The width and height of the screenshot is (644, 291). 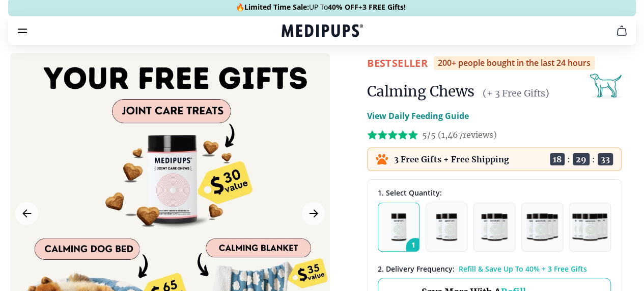 I want to click on span: 33, so click(x=606, y=159).